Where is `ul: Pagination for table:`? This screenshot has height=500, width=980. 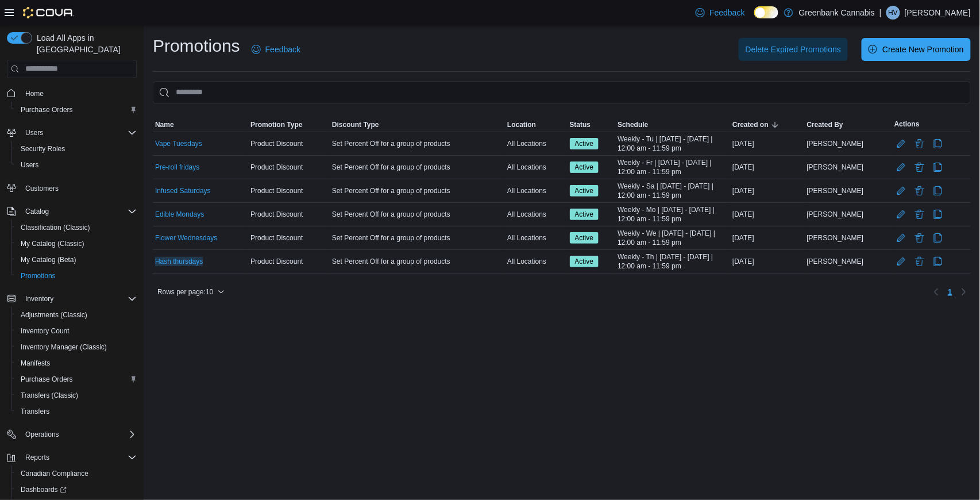 ul: Pagination for table: is located at coordinates (950, 292).